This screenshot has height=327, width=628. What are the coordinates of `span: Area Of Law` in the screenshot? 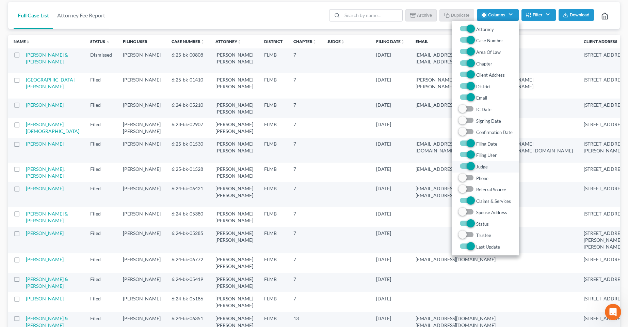 It's located at (489, 52).